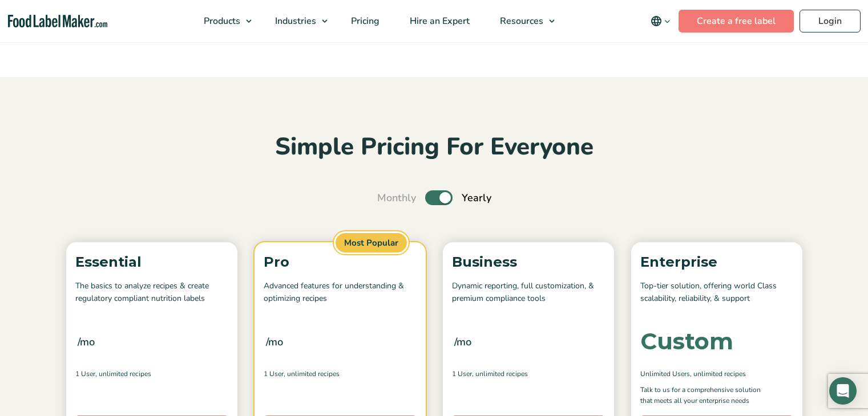 Image resolution: width=868 pixels, height=416 pixels. I want to click on span: Yearly, so click(477, 198).